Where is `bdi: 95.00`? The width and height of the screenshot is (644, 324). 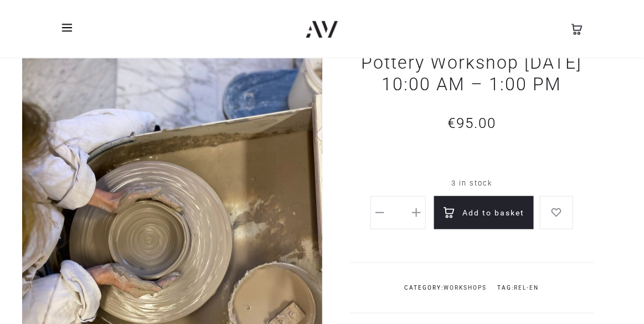 bdi: 95.00 is located at coordinates (471, 123).